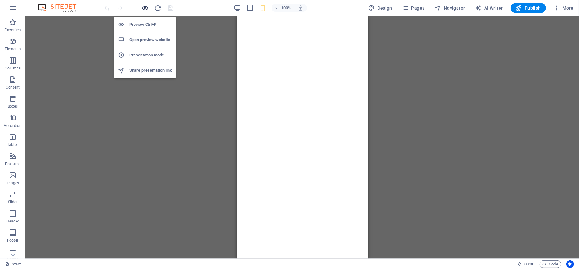 This screenshot has width=579, height=269. Describe the element at coordinates (489, 8) in the screenshot. I see `button: AI Writer` at that location.